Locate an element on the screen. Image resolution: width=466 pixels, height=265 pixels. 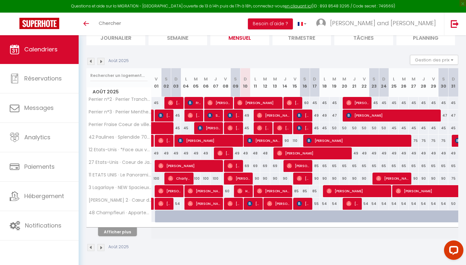
th: 06 is located at coordinates (205, 82).